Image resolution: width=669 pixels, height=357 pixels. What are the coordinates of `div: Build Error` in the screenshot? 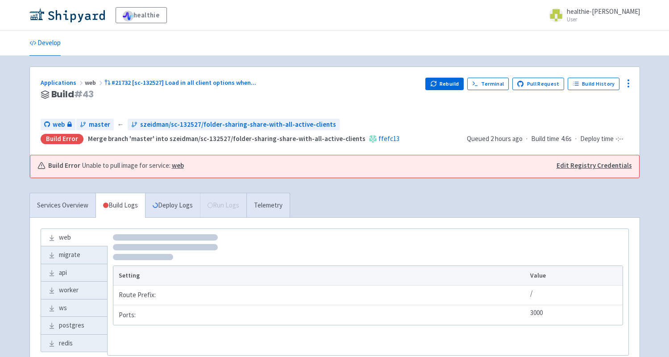 It's located at (62, 139).